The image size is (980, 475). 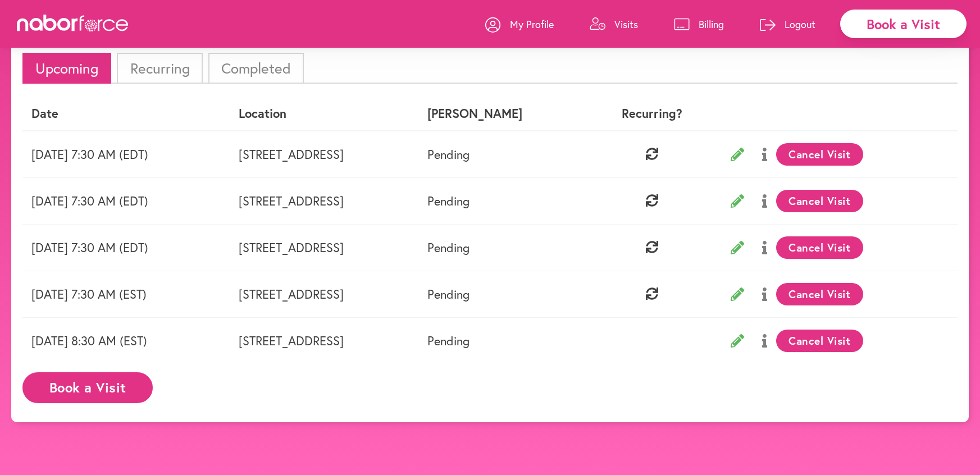 What do you see at coordinates (532, 24) in the screenshot?
I see `p: My Profile` at bounding box center [532, 24].